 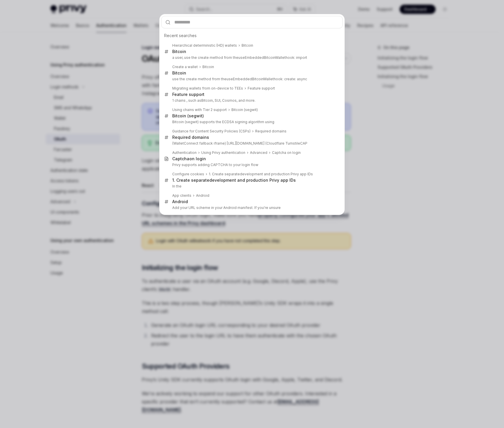 What do you see at coordinates (252, 165) in the screenshot?
I see `p: Privy supports adding CAPTCHA to your login flow` at bounding box center [252, 165].